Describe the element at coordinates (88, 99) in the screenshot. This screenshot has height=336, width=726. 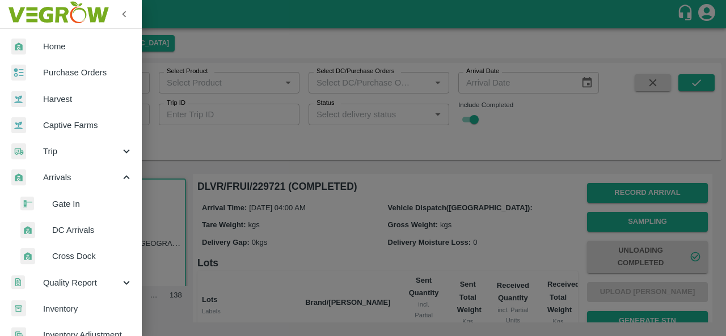
I see `span: Harvest` at that location.